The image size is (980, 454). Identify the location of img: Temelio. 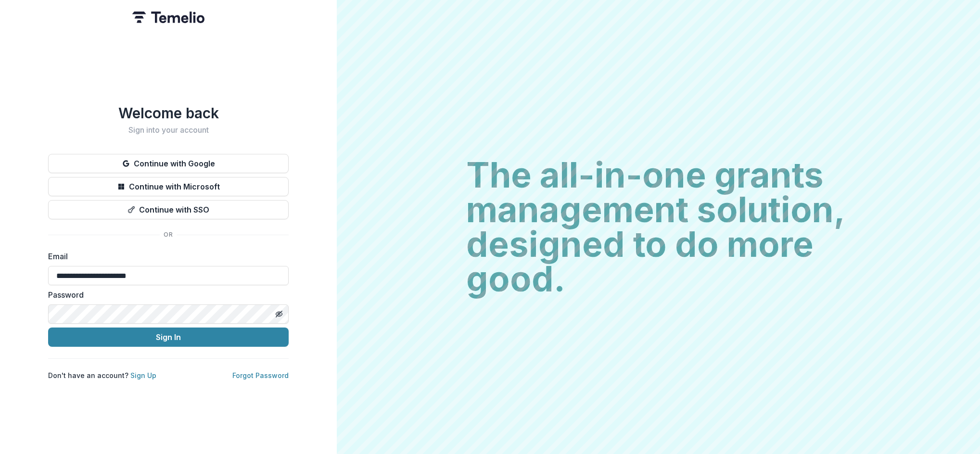
(169, 18).